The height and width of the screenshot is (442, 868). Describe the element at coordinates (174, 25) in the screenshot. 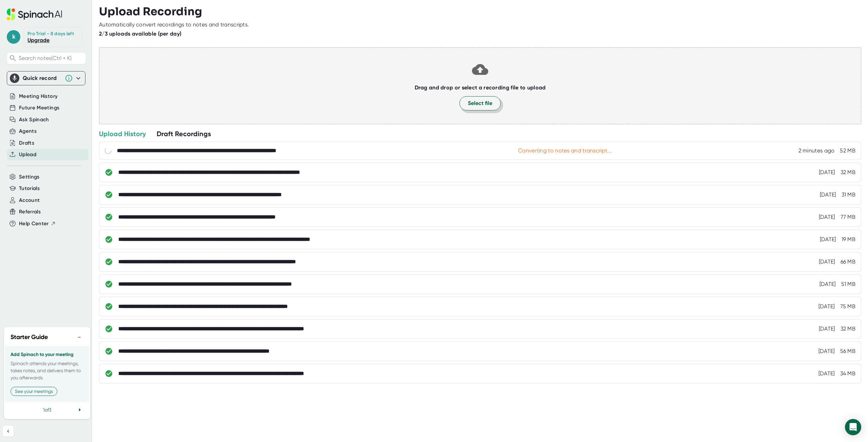

I see `div: Automatically convert recordings to notes and transcripts.` at that location.